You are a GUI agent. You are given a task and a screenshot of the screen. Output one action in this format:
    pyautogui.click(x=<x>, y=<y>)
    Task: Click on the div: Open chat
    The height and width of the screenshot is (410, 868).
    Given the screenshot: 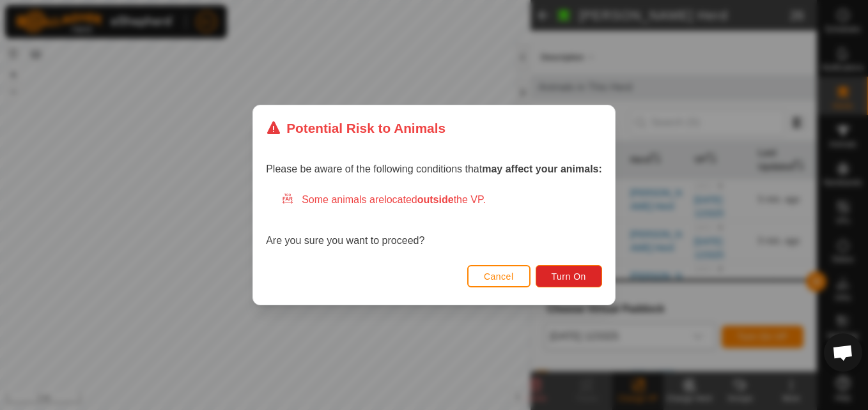 What is the action you would take?
    pyautogui.click(x=843, y=353)
    